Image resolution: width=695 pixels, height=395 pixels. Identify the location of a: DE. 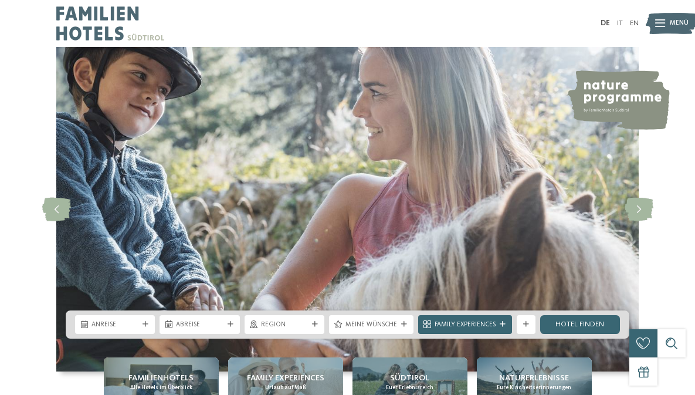
(606, 23).